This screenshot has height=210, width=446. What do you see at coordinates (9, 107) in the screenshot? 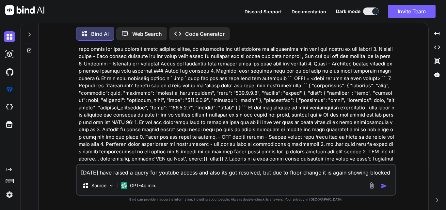
I see `img: cloudideIcon` at bounding box center [9, 107].